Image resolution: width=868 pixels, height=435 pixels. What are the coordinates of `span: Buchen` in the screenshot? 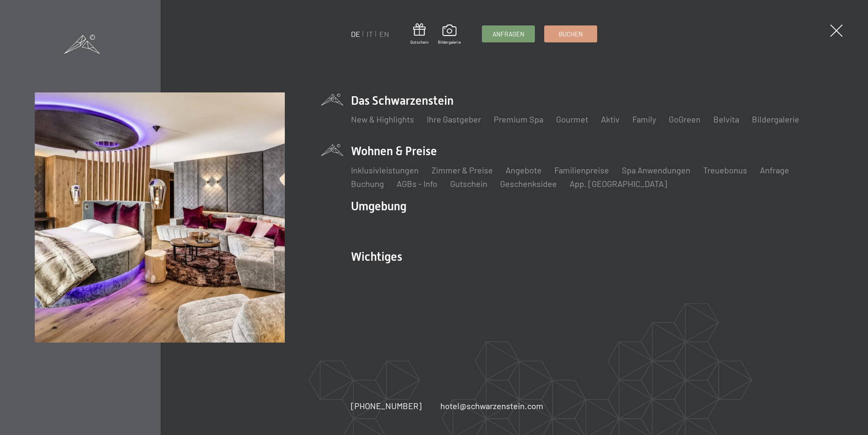 It's located at (570, 34).